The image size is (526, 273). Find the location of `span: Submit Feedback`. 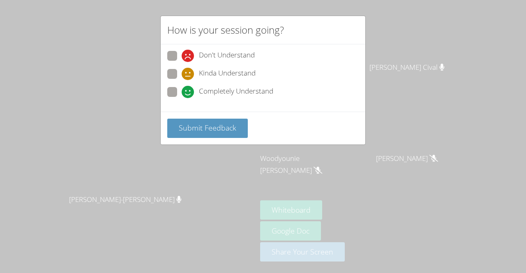

span: Submit Feedback is located at coordinates (207, 128).